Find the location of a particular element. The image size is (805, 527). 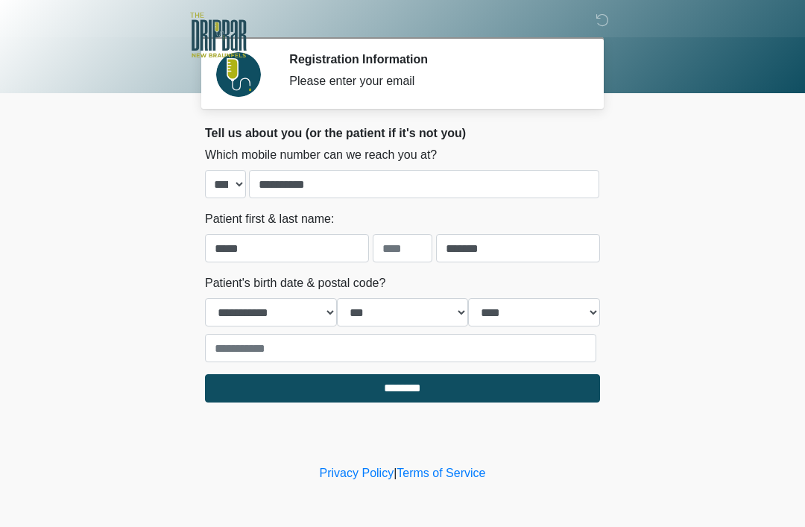

label: Which mobile number can we reach you at? is located at coordinates (321, 155).